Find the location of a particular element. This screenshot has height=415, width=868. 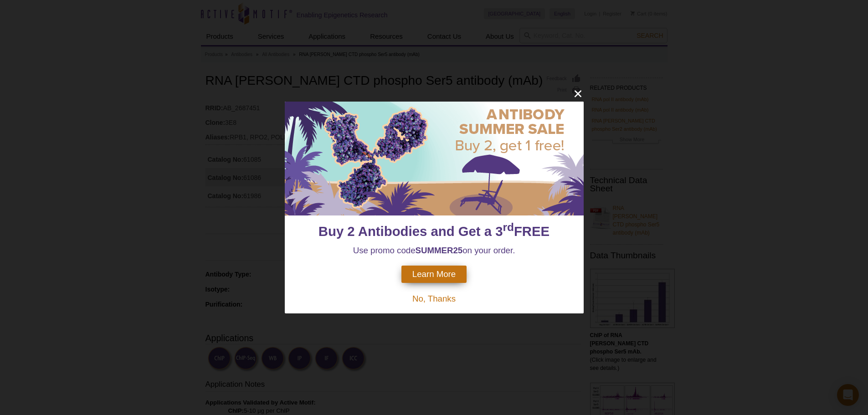

button: close is located at coordinates (578, 94).